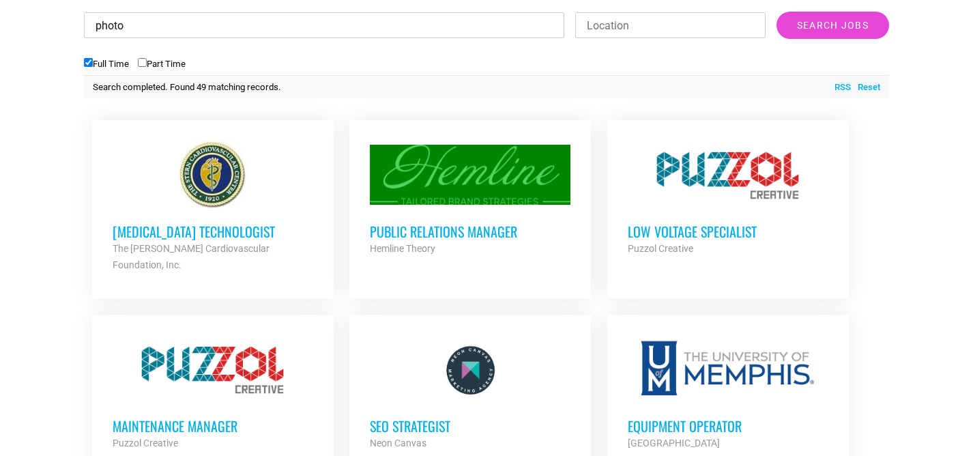  Describe the element at coordinates (728, 199) in the screenshot. I see `a: Low Voltage Specialist Puzzol Creative` at that location.